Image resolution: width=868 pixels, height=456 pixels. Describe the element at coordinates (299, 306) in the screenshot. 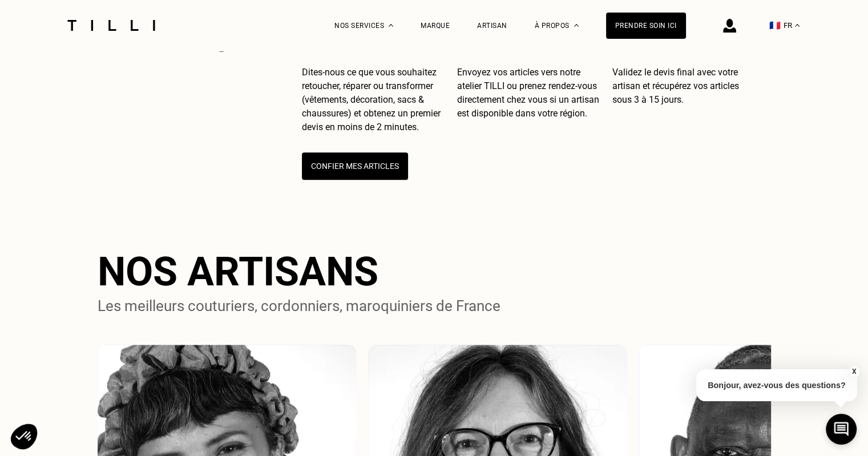

I see `p: Les meilleurs couturiers, cordonniers, maroquiniers de France` at that location.